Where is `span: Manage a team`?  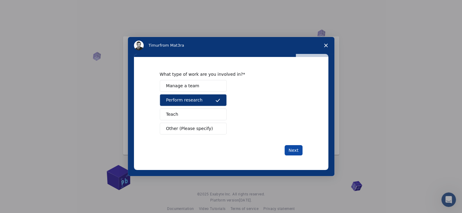
span: Manage a team is located at coordinates (182, 86).